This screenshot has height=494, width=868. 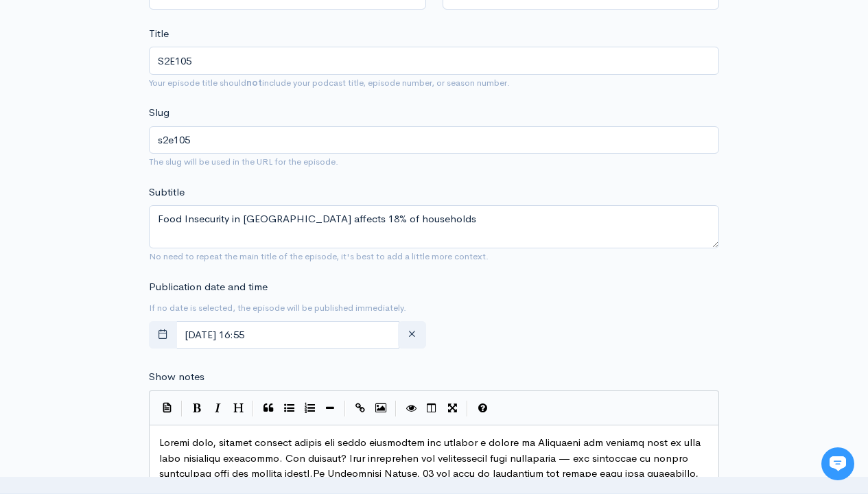 What do you see at coordinates (163, 335) in the screenshot?
I see `button: toggle` at bounding box center [163, 335].